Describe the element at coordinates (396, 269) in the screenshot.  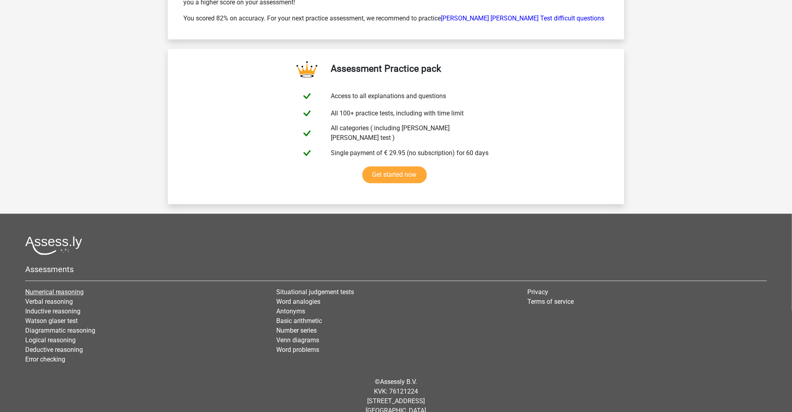
I see `h5: Assessments` at that location.